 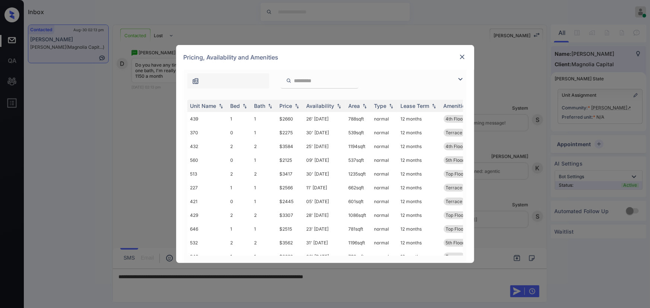 What do you see at coordinates (358, 229) in the screenshot?
I see `td: 781 sqft` at bounding box center [358, 229].